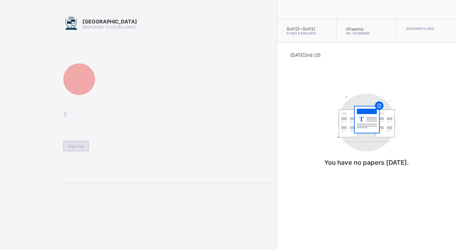 The image size is (456, 250). Describe the element at coordinates (355, 29) in the screenshot. I see `span: 0 Paper(s)` at that location.